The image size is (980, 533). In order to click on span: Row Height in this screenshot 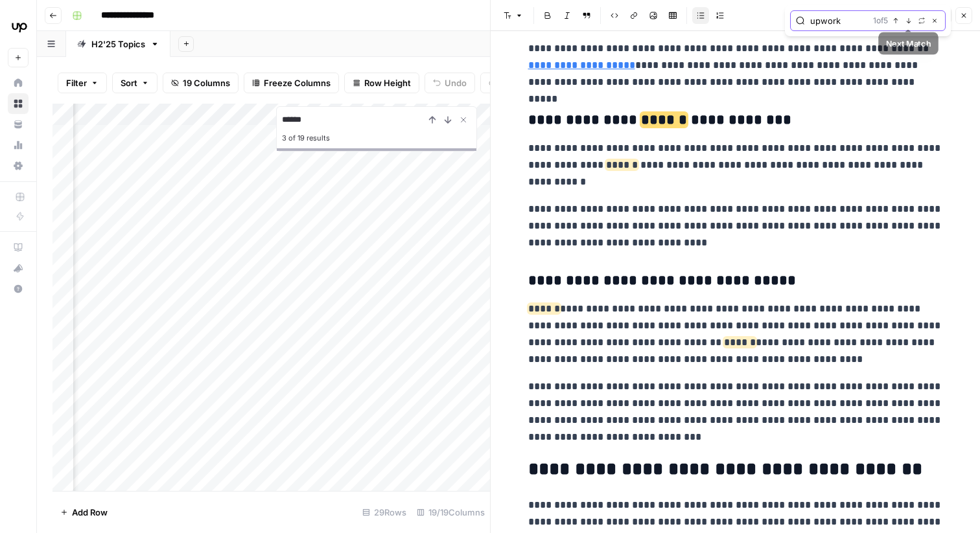, I will do `click(387, 83)`.